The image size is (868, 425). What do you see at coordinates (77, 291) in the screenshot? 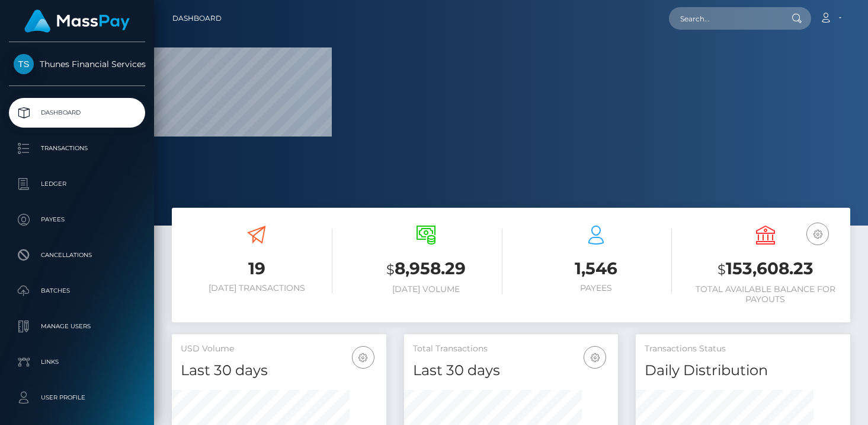
I see `a: Batches` at bounding box center [77, 291].